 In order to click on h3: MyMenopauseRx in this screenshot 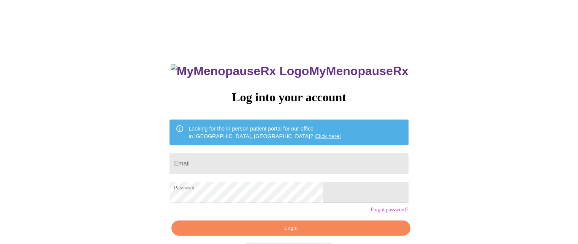, I will do `click(289, 71)`.